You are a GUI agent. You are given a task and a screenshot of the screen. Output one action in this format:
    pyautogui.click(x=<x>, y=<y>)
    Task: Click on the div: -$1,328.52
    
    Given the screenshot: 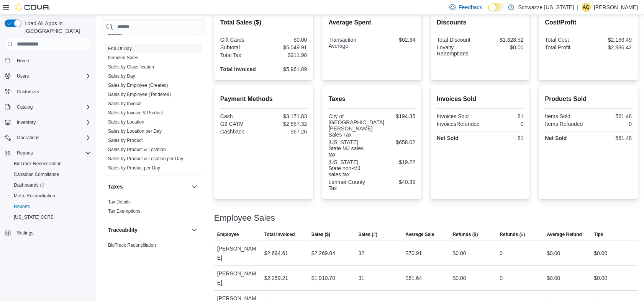 What is the action you would take?
    pyautogui.click(x=502, y=40)
    